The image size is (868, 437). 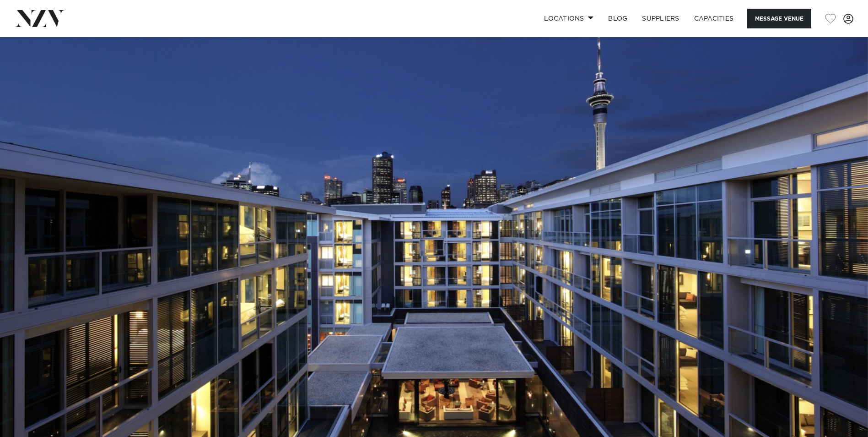 What do you see at coordinates (660, 18) in the screenshot?
I see `a: SUPPLIERS` at bounding box center [660, 18].